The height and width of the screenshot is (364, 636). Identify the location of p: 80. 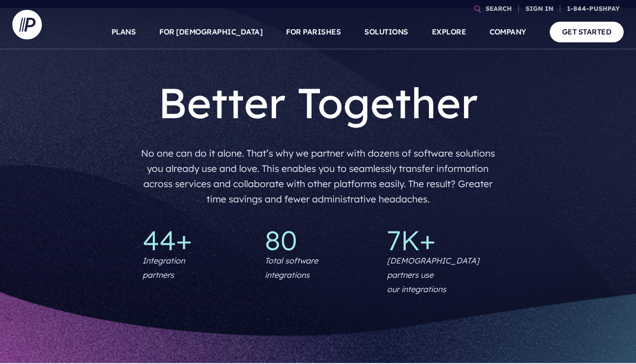
(318, 240).